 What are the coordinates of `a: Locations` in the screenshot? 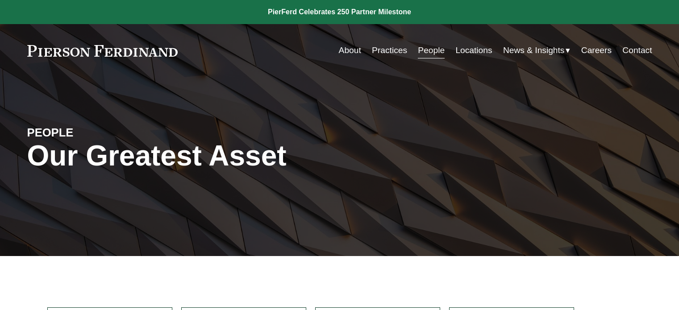 It's located at (474, 50).